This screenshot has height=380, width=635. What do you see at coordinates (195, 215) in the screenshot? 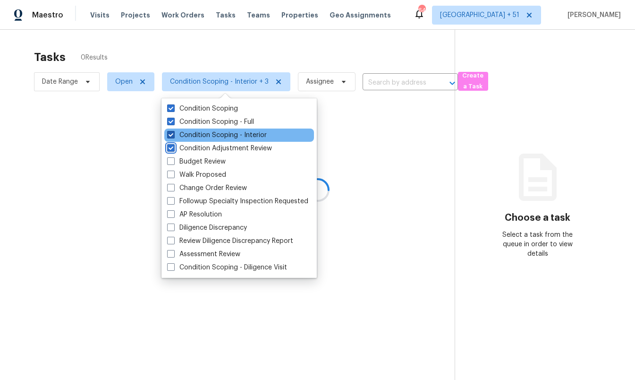
I see `label: AP Resolution` at bounding box center [195, 215].